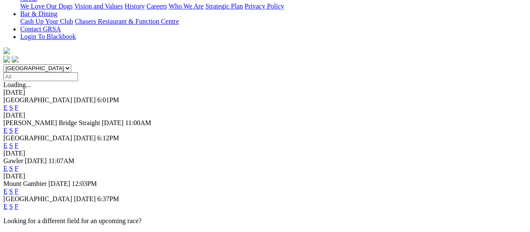  Describe the element at coordinates (15, 59) in the screenshot. I see `img: twitter.svg` at that location.